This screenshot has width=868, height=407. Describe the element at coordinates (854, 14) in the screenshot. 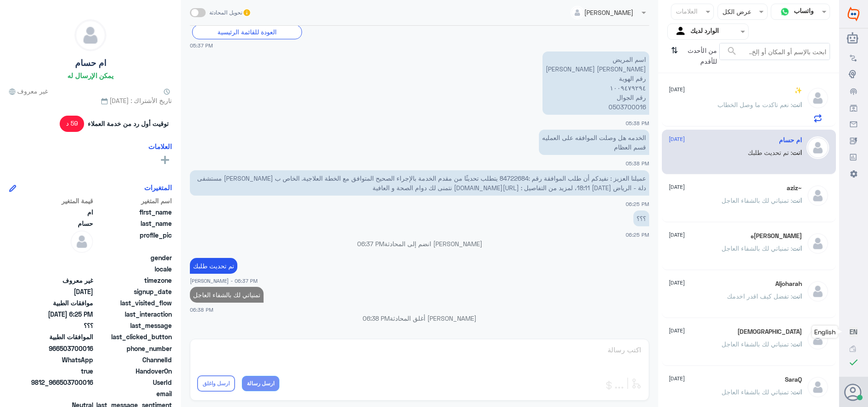

I see `img: Widebot Logo` at that location.